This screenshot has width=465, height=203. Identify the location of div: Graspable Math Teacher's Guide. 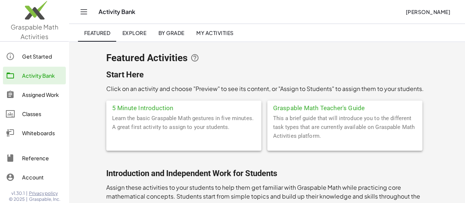
(345, 107).